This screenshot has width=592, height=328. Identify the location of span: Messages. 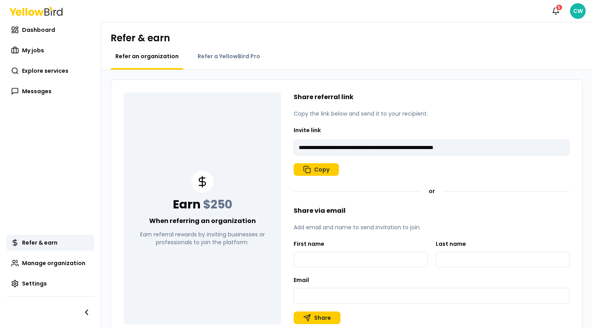
(37, 91).